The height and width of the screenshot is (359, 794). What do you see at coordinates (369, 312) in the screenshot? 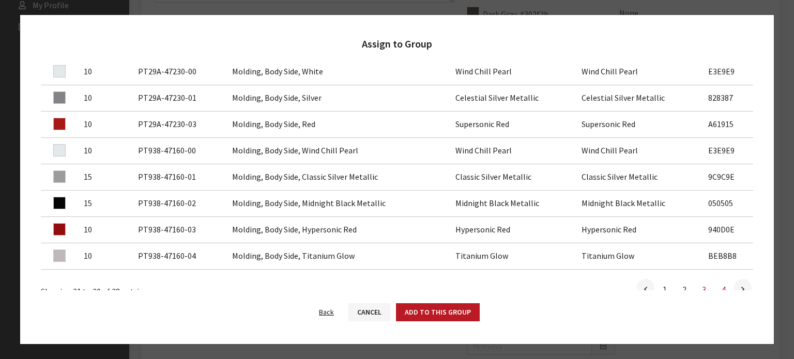
I see `button: Cancel` at bounding box center [369, 312].